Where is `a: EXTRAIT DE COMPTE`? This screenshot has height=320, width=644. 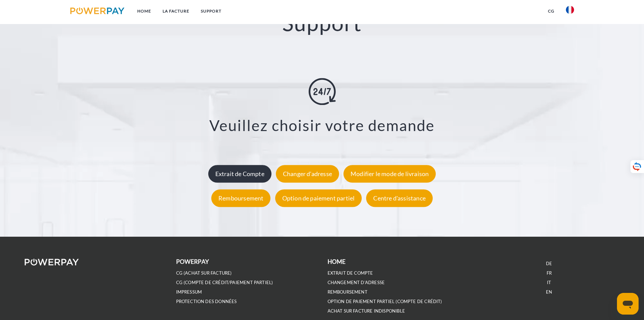
a: EXTRAIT DE COMPTE is located at coordinates (350, 273).